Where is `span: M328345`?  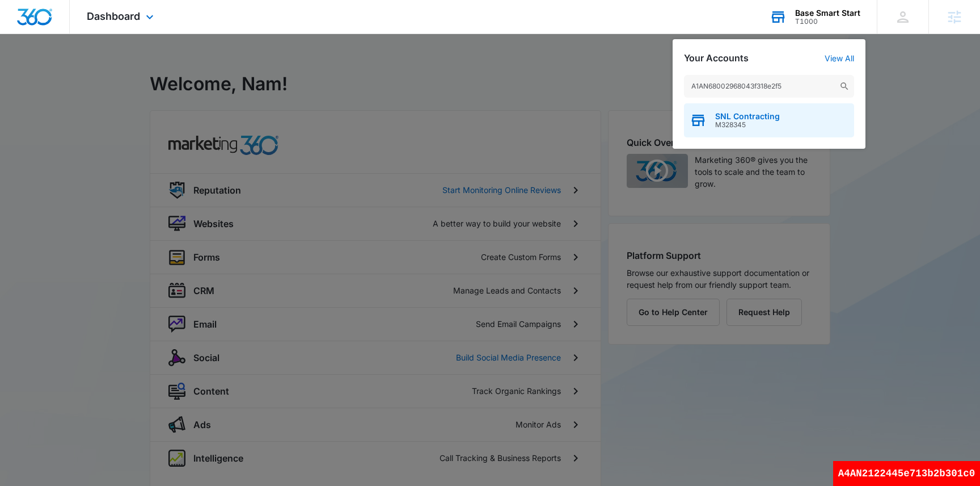
span: M328345 is located at coordinates (748, 124).